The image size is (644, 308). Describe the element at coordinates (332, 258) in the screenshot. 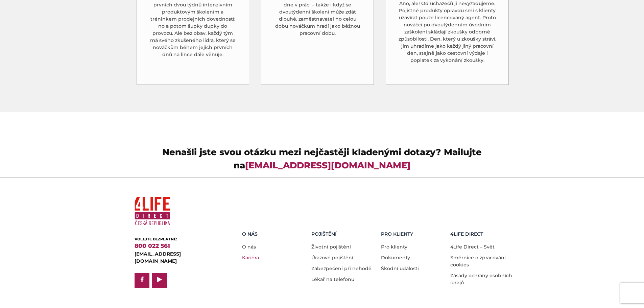

I see `a: Úrazové pojištění` at that location.